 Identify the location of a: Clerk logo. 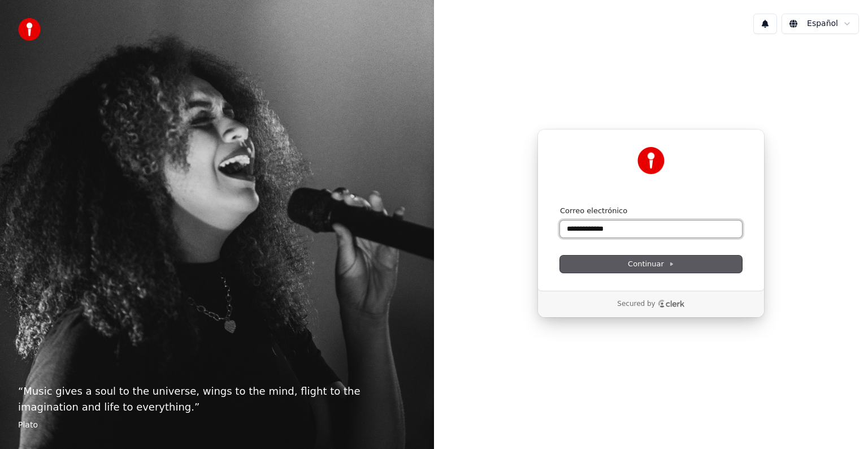
(672, 303).